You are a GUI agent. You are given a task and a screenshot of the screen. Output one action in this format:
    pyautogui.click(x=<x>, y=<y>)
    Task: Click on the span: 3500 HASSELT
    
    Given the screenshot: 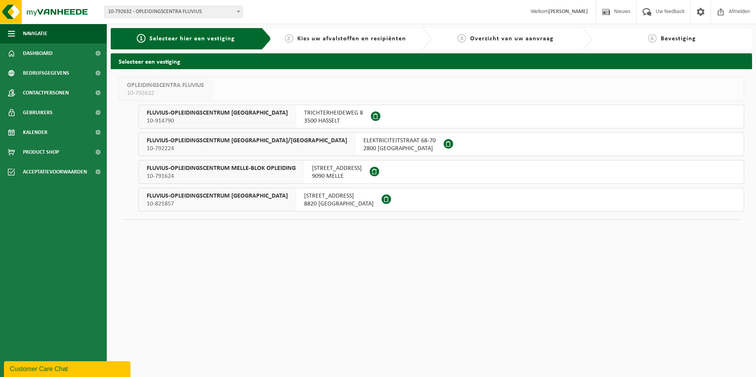 What is the action you would take?
    pyautogui.click(x=333, y=121)
    